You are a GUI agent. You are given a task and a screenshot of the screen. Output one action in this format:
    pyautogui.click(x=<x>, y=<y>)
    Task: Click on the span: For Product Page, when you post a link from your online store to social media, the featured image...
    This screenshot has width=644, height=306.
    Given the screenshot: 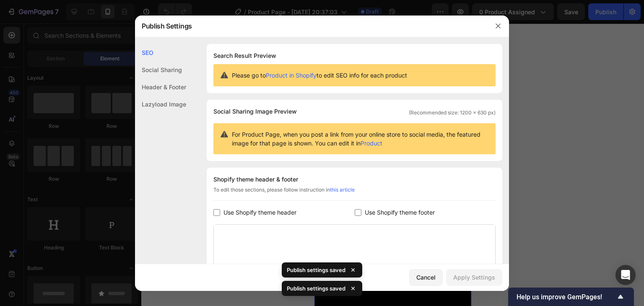 What is the action you would take?
    pyautogui.click(x=360, y=139)
    